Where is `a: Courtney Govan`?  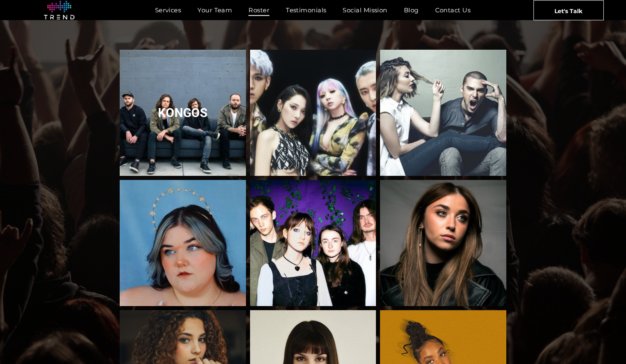 a: Courtney Govan is located at coordinates (182, 243).